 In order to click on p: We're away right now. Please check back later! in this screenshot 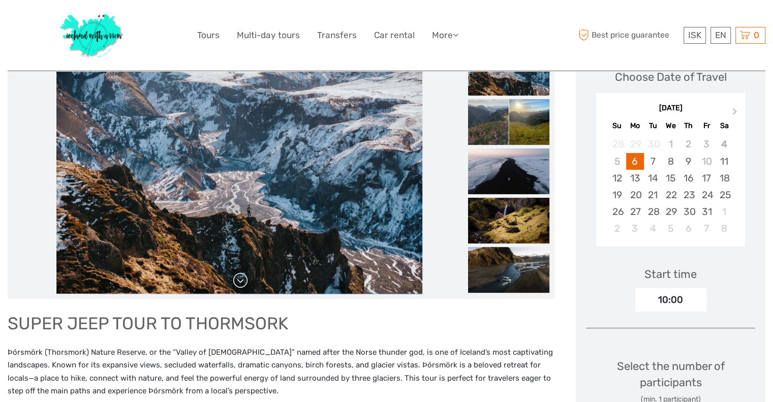, I will do `click(65, 22)`.